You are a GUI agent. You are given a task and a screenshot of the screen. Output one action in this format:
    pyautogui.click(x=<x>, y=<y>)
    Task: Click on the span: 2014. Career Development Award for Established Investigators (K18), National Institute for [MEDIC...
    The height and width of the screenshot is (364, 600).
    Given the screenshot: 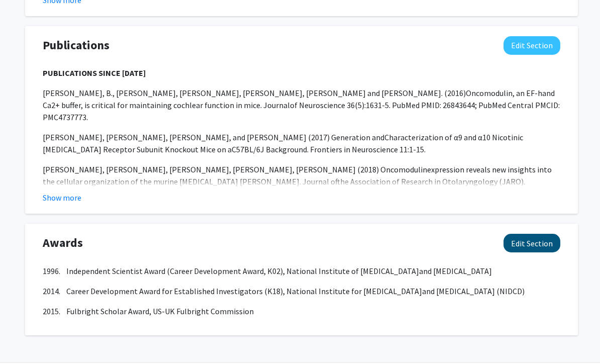 What is the action you would take?
    pyautogui.click(x=232, y=292)
    